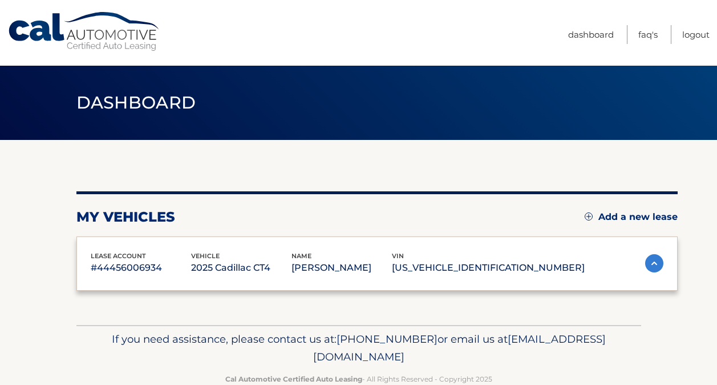 The width and height of the screenshot is (717, 385). What do you see at coordinates (301, 256) in the screenshot?
I see `span: name` at bounding box center [301, 256].